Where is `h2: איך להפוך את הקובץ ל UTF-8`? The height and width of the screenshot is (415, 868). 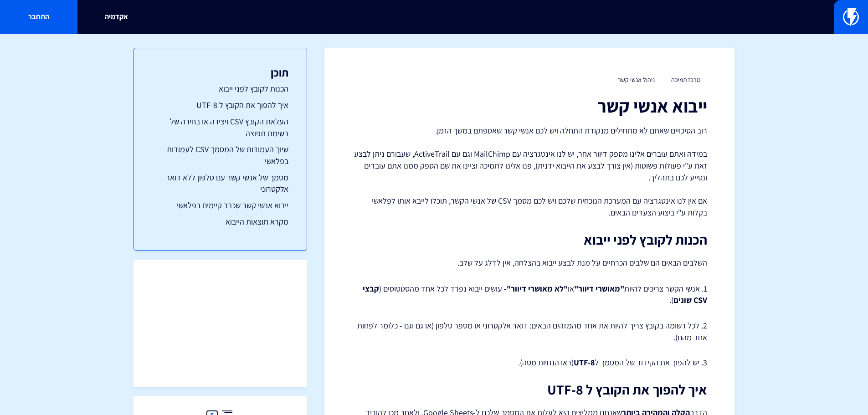
h2: איך להפוך את הקובץ ל UTF-8 is located at coordinates (530, 389).